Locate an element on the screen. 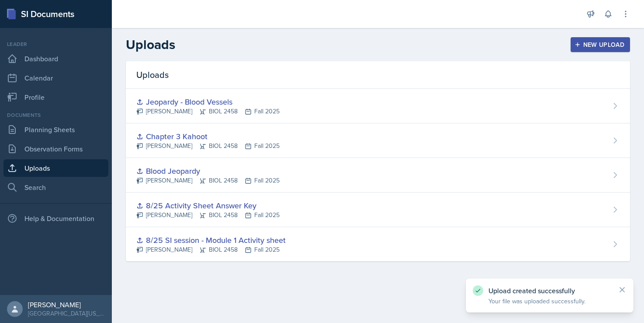 The width and height of the screenshot is (644, 323). a: Calendar is located at coordinates (56, 78).